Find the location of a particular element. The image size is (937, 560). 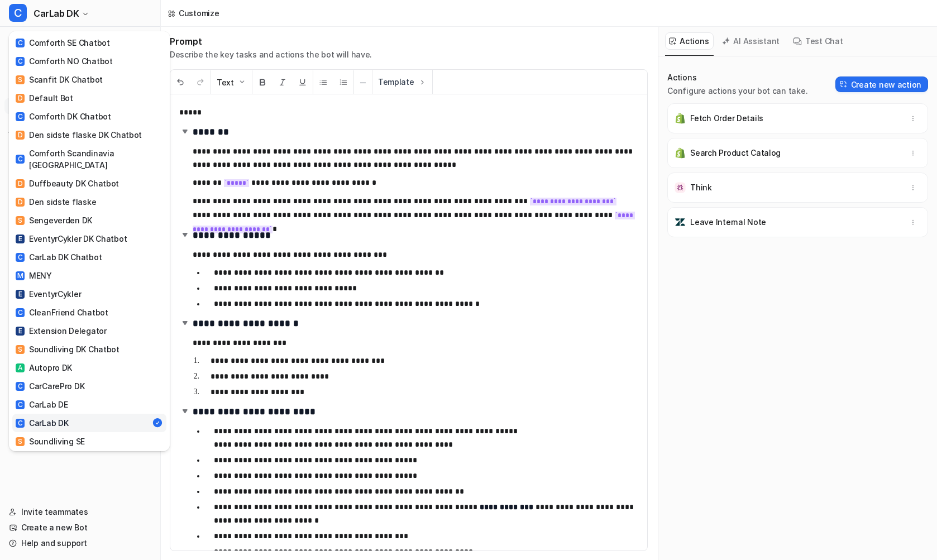

div: Sengeverden DK is located at coordinates (54, 220).